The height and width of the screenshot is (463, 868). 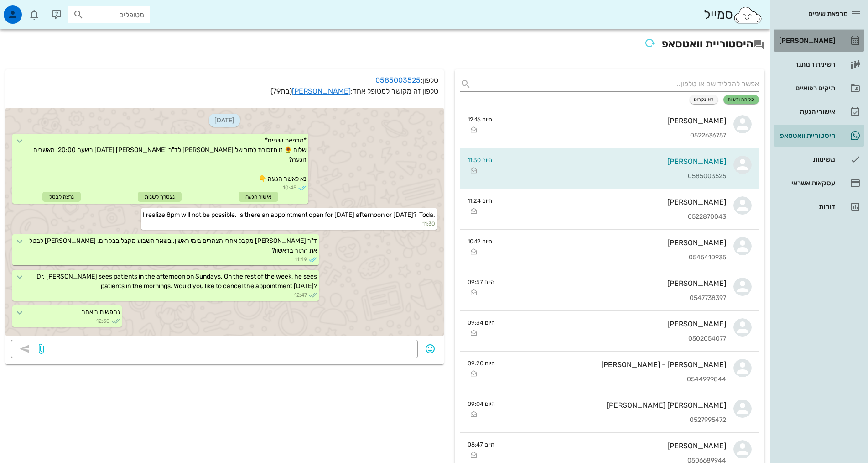 What do you see at coordinates (828, 14) in the screenshot?
I see `span: מרפאת שיניים` at bounding box center [828, 14].